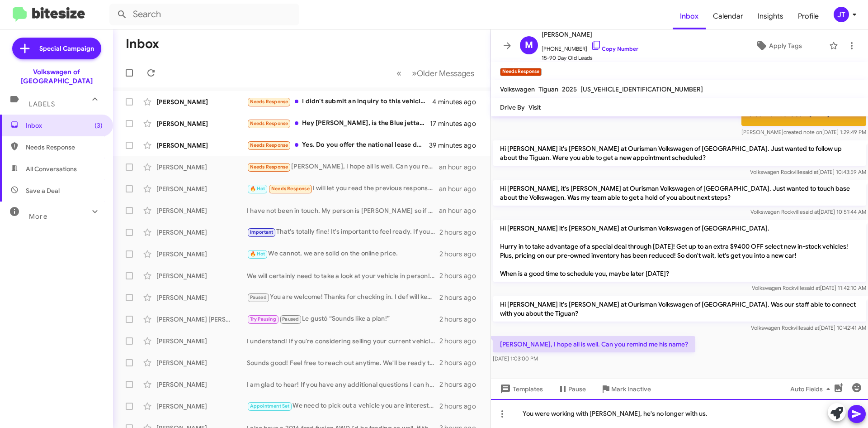 Image resolution: width=868 pixels, height=428 pixels. Describe the element at coordinates (343, 406) in the screenshot. I see `div: We need to pick out a vehicle you are interested in so we can get in contact with the bank!` at that location.